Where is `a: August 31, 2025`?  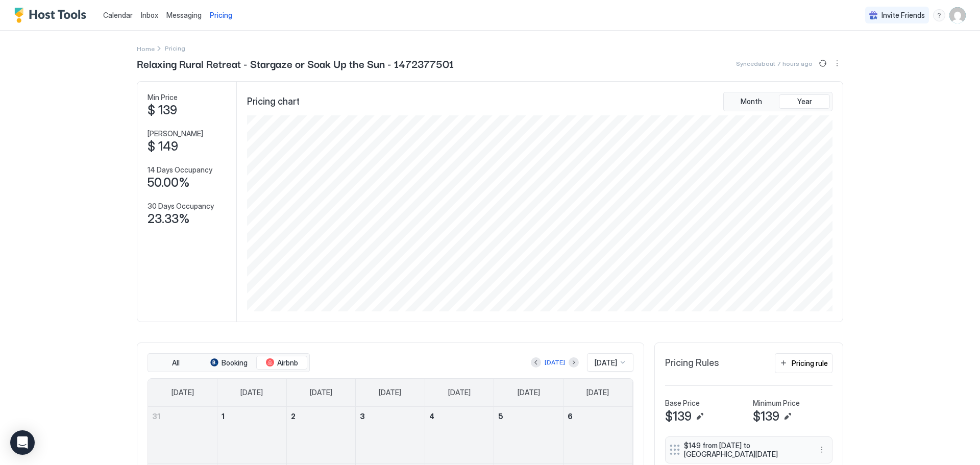
a: August 31, 2025 is located at coordinates (182, 416).